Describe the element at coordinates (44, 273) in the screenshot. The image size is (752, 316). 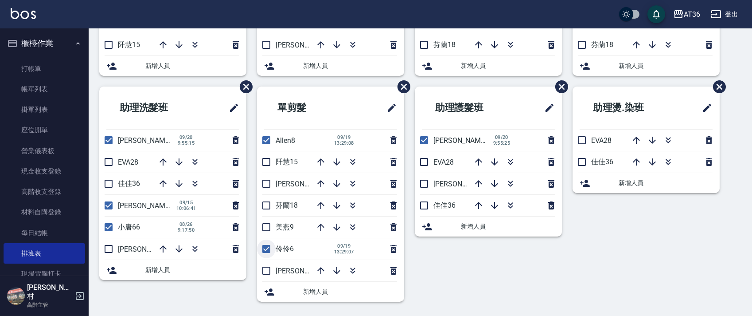
I see `a: 現場電腦打卡` at that location.